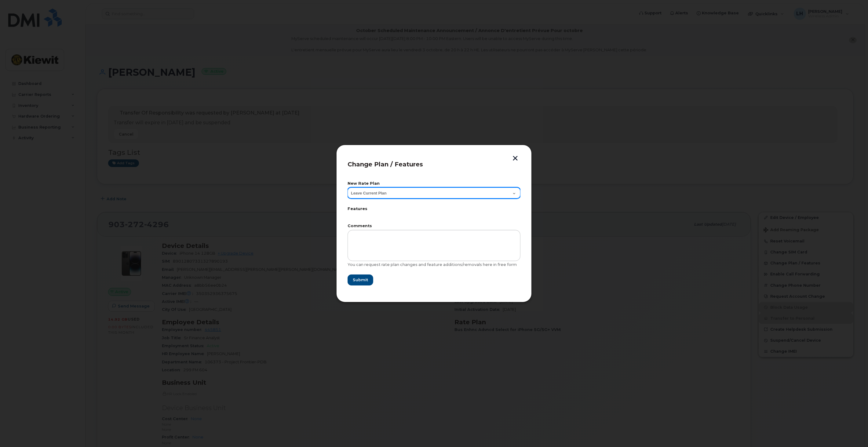  Describe the element at coordinates (434, 184) in the screenshot. I see `label: New Rate Plan` at that location.